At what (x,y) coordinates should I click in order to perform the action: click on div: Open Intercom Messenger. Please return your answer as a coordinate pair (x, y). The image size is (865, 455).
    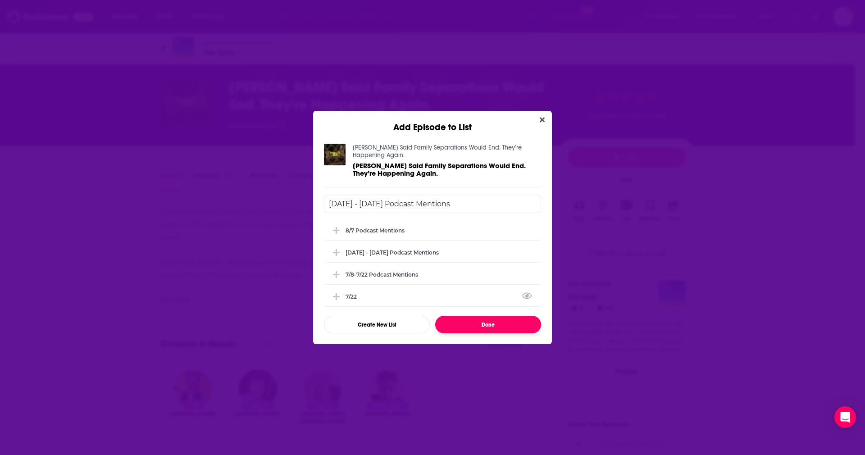
    Looking at the image, I should click on (845, 417).